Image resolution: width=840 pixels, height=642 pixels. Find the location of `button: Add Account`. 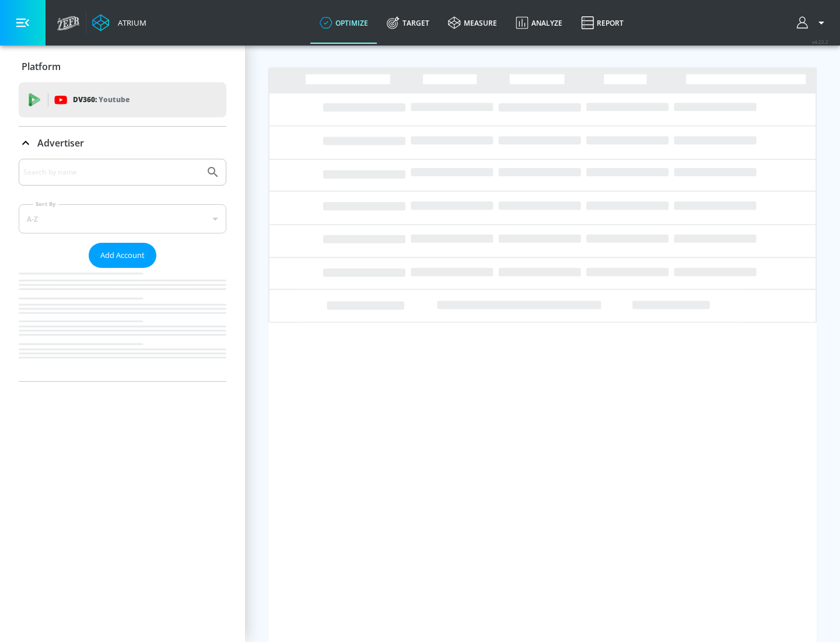

button: Add Account is located at coordinates (123, 255).